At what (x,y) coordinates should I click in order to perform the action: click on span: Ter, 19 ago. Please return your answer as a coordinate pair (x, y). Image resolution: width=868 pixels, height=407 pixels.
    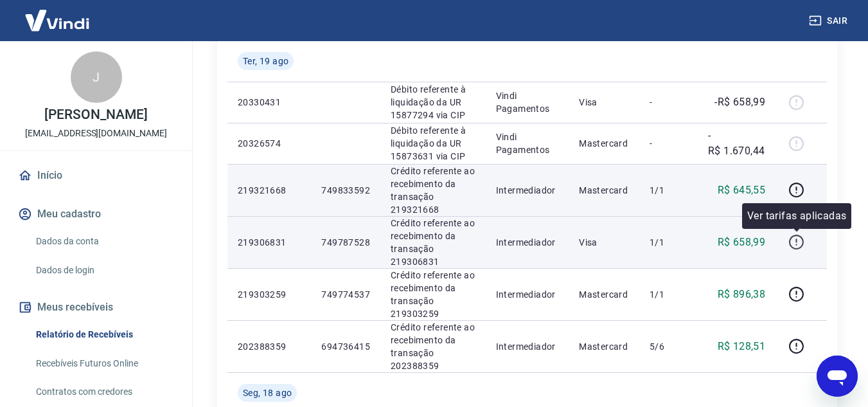
    Looking at the image, I should click on (265, 61).